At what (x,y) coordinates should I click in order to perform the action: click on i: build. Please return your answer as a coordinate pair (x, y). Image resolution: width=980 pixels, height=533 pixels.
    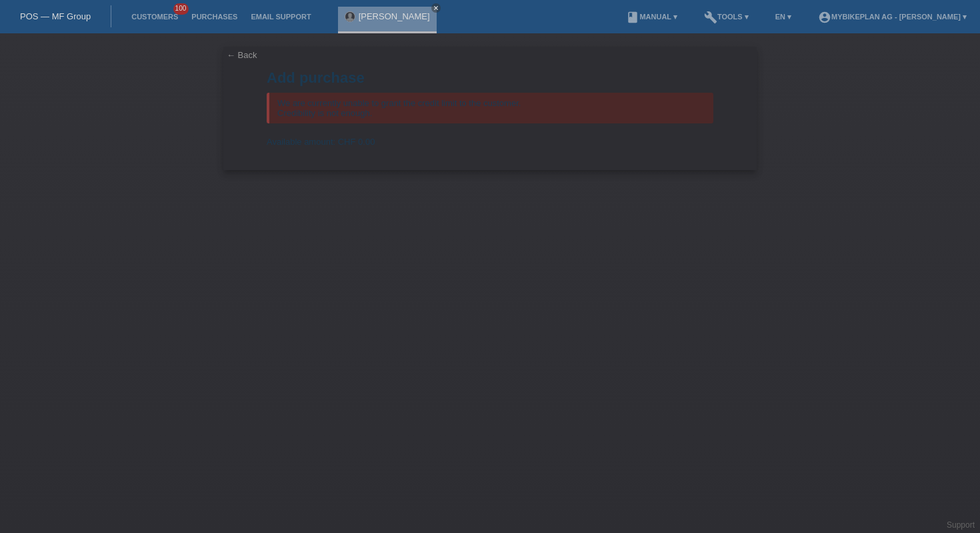
    Looking at the image, I should click on (710, 17).